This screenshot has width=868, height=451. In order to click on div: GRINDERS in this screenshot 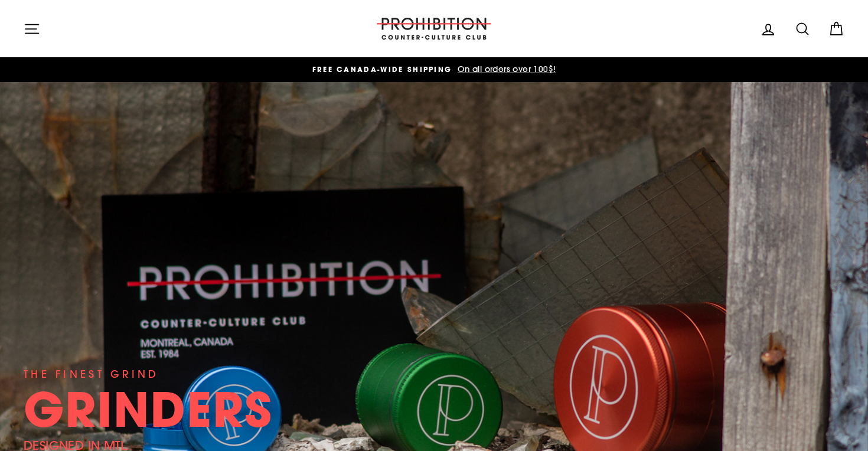, I will do `click(149, 409)`.